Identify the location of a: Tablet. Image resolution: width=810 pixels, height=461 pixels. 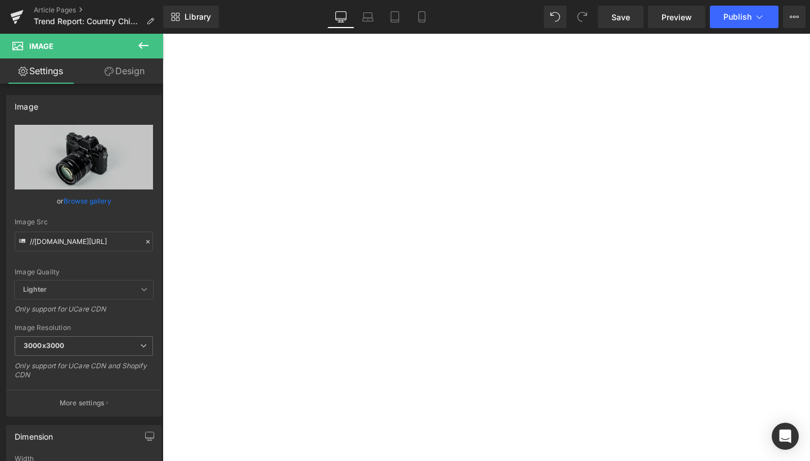
(395, 17).